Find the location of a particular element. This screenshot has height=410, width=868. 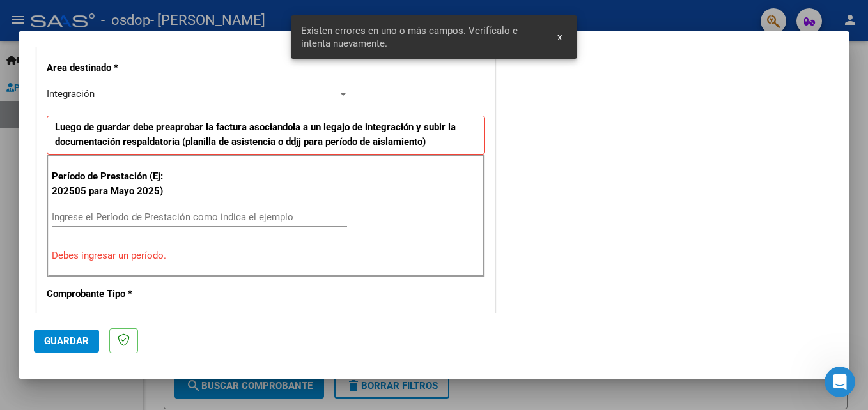

button: Guardar is located at coordinates (66, 341).